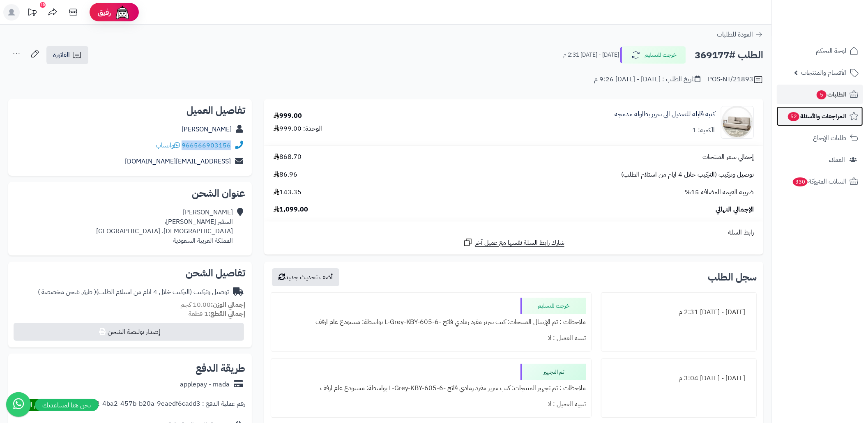 This screenshot has width=868, height=423. I want to click on a: السلات المتروكة330, so click(820, 182).